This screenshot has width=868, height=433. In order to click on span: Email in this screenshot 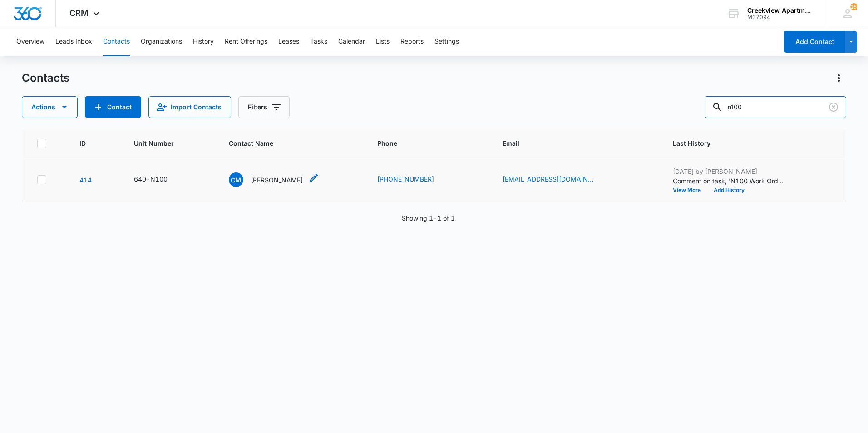, I will do `click(570, 143)`.